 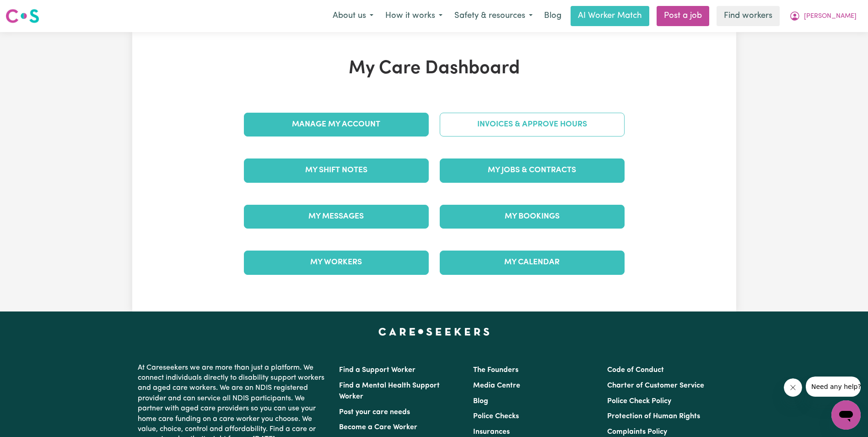 What do you see at coordinates (434, 69) in the screenshot?
I see `h1: My Care Dashboard` at bounding box center [434, 69].